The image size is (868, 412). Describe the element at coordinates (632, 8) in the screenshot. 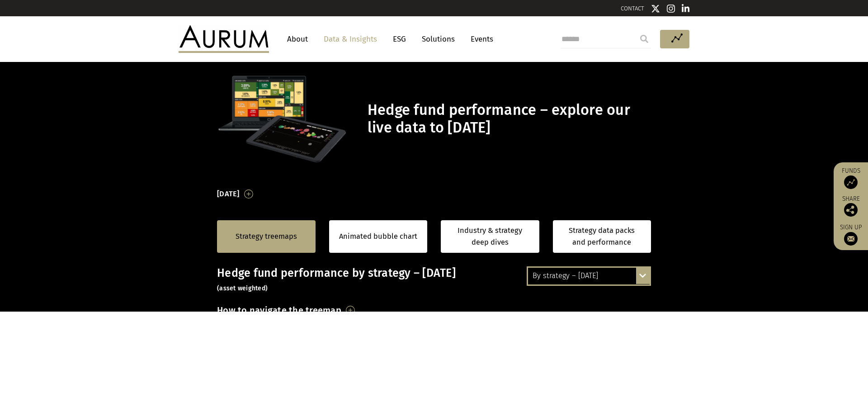

I see `a: CONTACT` at that location.